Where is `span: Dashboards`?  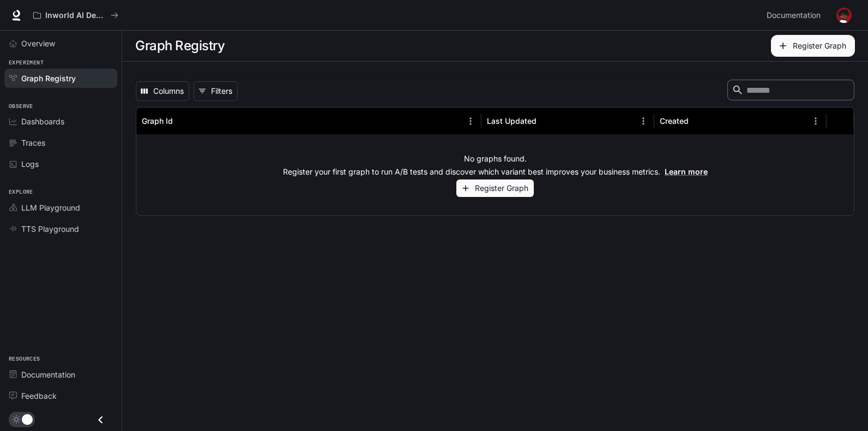 span: Dashboards is located at coordinates (42, 121).